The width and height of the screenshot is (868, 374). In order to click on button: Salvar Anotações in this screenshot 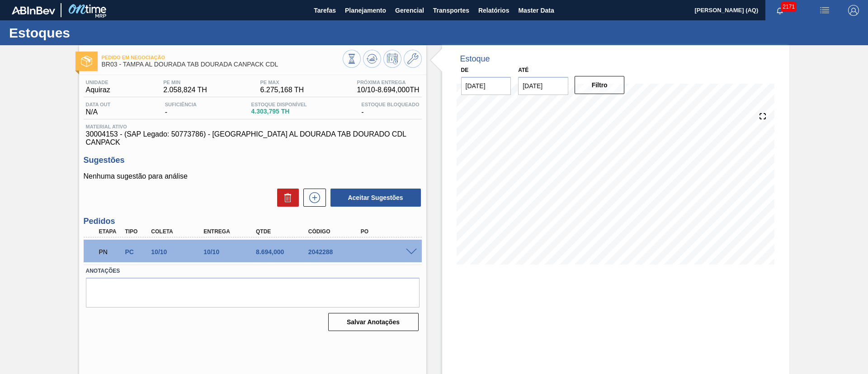, I will do `click(373, 322)`.